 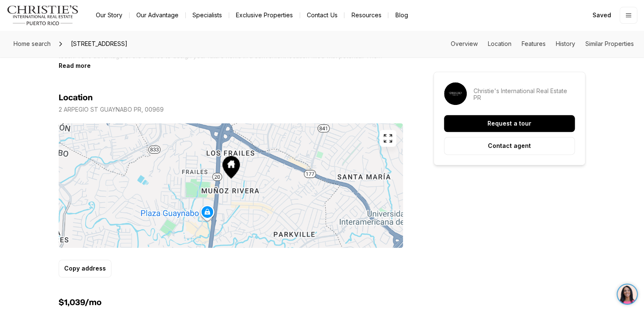 I want to click on a: Skip to: Overview, so click(x=464, y=43).